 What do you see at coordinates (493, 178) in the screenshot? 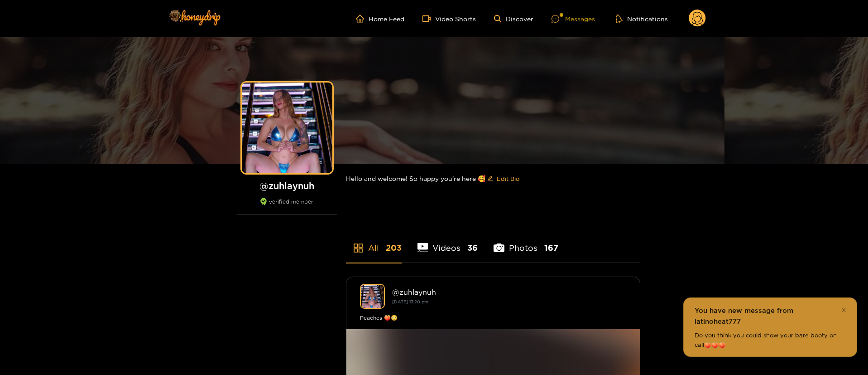
I see `div: Hello and welcome! So happy you’re here 🥰` at bounding box center [493, 178].